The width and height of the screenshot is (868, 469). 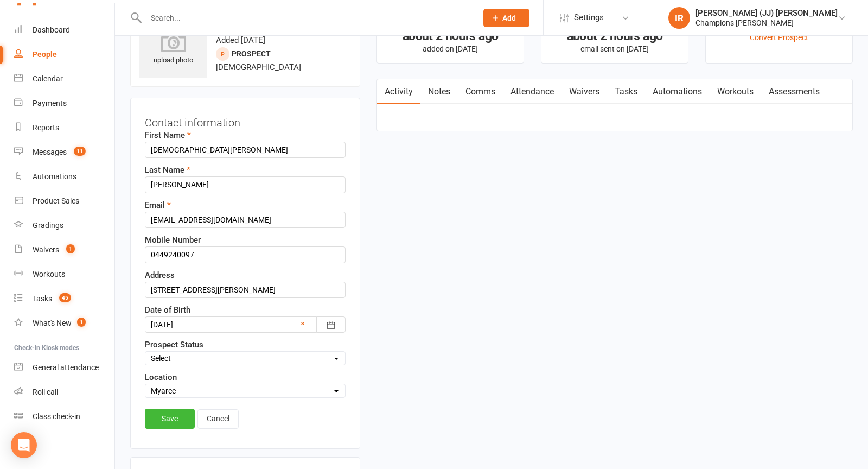 I want to click on div: What's New, so click(x=52, y=323).